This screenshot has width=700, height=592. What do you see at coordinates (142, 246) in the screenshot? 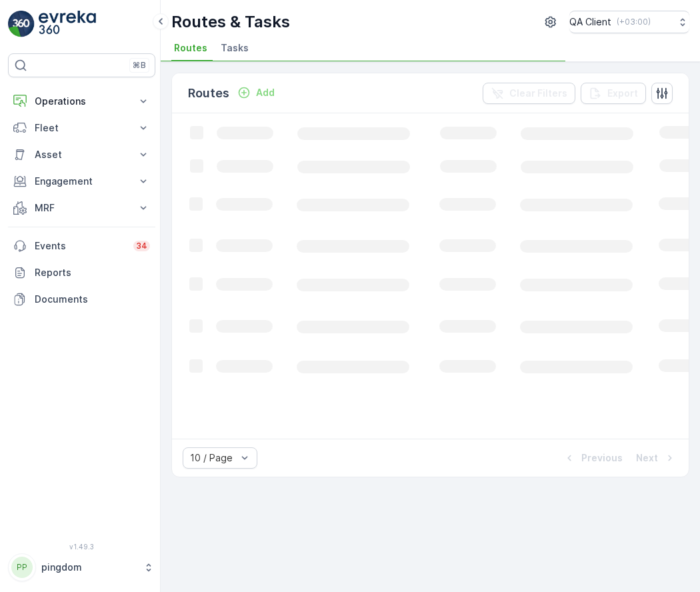
I see `p: 34` at bounding box center [142, 246].